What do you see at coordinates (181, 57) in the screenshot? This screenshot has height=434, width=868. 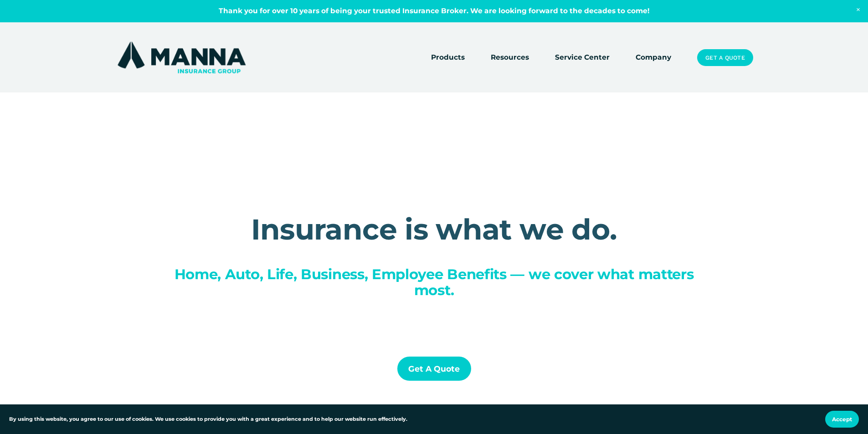 I see `img: Manna Insurance Group` at bounding box center [181, 57].